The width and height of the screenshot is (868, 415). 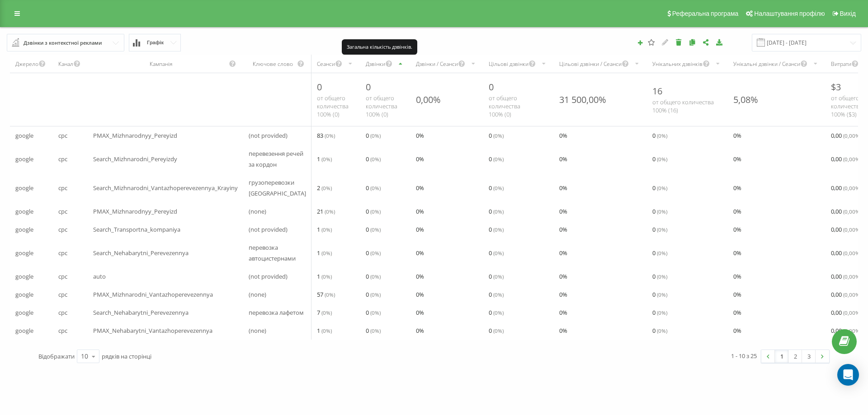 I want to click on div: Дзвінки, so click(x=375, y=64).